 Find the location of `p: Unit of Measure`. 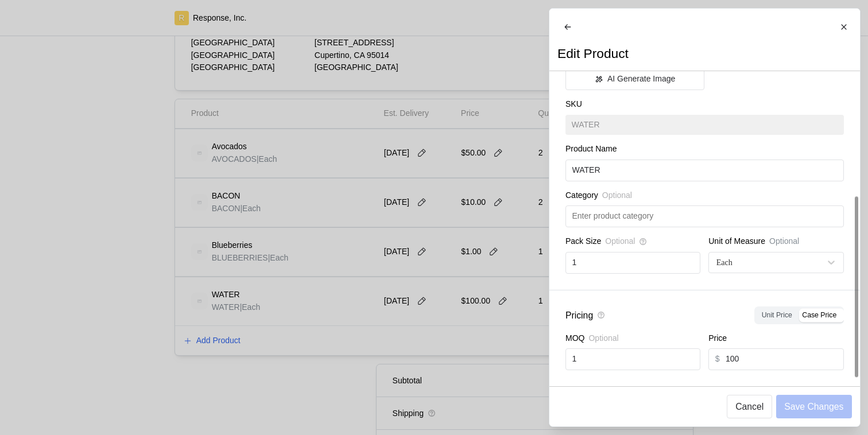

p: Unit of Measure is located at coordinates (737, 241).